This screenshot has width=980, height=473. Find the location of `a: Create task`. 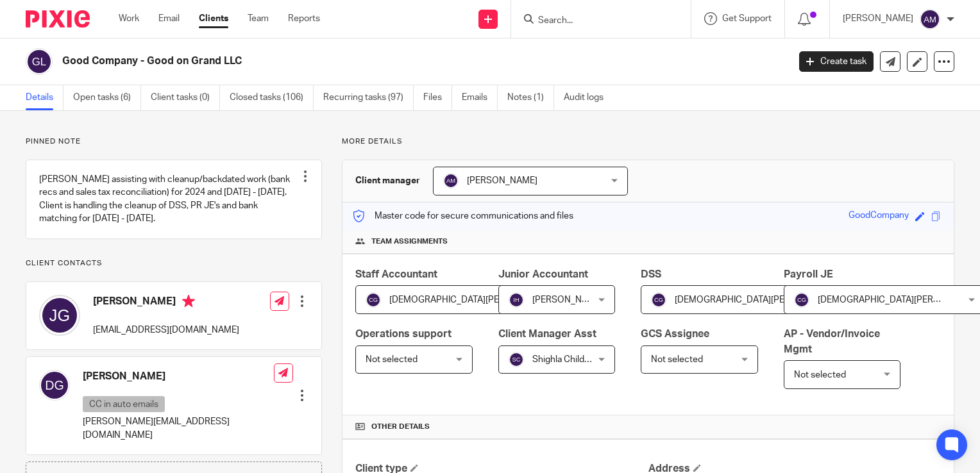

a: Create task is located at coordinates (836, 62).